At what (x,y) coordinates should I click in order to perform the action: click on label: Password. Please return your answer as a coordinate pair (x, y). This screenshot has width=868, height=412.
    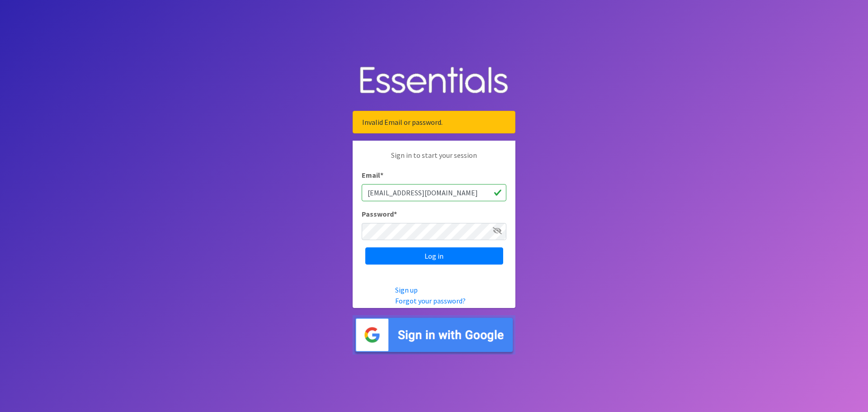
    Looking at the image, I should click on (380, 214).